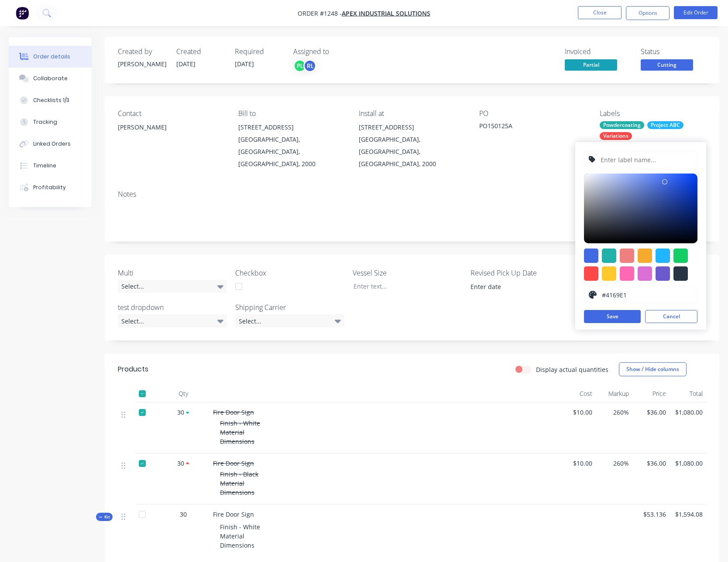  Describe the element at coordinates (627, 274) in the screenshot. I see `div: #ff69b4` at that location.